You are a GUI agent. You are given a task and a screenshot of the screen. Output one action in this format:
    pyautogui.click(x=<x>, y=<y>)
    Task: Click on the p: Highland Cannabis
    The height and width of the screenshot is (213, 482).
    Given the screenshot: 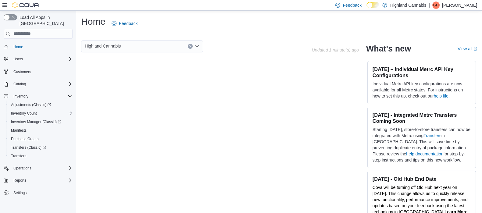 What is the action you would take?
    pyautogui.click(x=408, y=5)
    